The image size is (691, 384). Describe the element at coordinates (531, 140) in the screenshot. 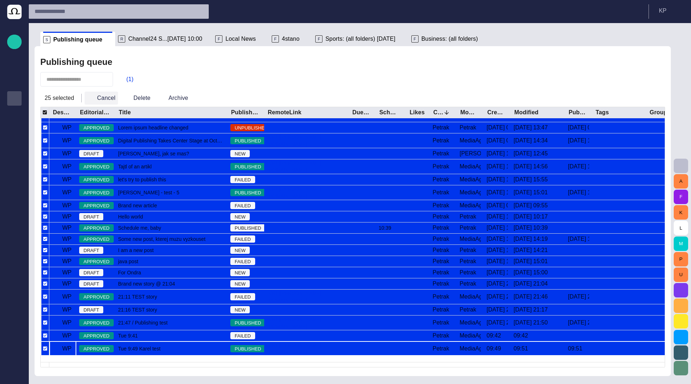

I see `div: 9/8 14:34` at that location.